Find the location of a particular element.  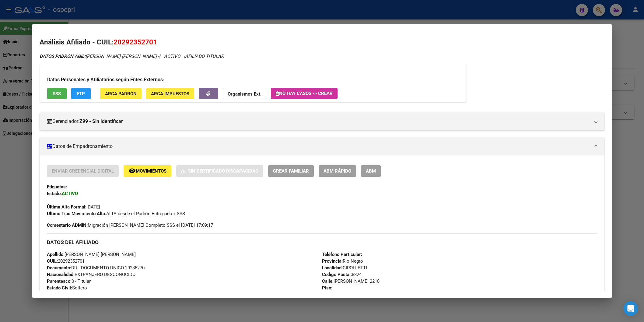

button: No hay casos -> Crear is located at coordinates (304, 94).